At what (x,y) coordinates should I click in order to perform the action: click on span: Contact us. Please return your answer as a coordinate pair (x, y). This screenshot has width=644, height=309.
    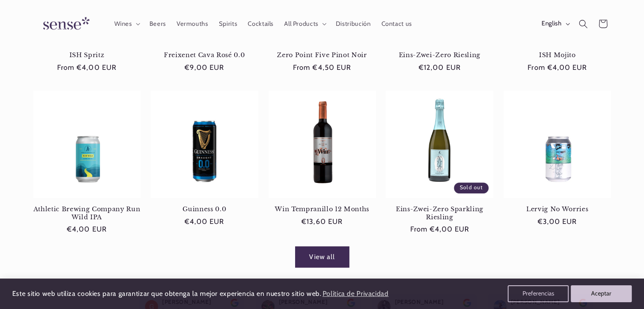
    Looking at the image, I should click on (396, 24).